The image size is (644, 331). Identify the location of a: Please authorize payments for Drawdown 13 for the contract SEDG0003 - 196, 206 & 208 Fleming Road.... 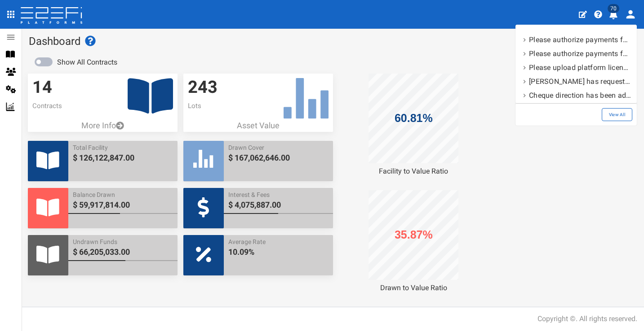
(576, 39).